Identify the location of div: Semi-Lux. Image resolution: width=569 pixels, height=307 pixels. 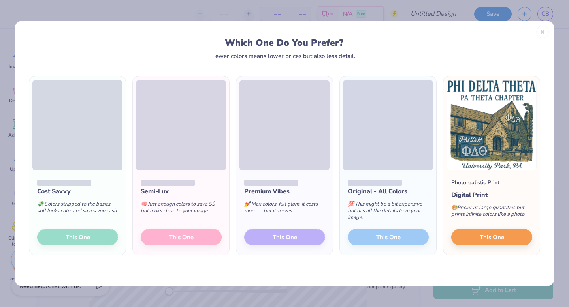
(181, 191).